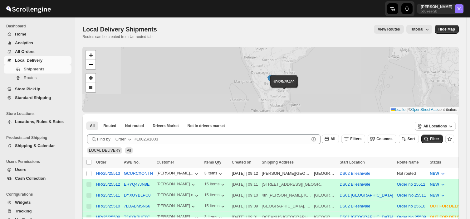  Describe the element at coordinates (447, 29) in the screenshot. I see `span: Hide Map` at that location.